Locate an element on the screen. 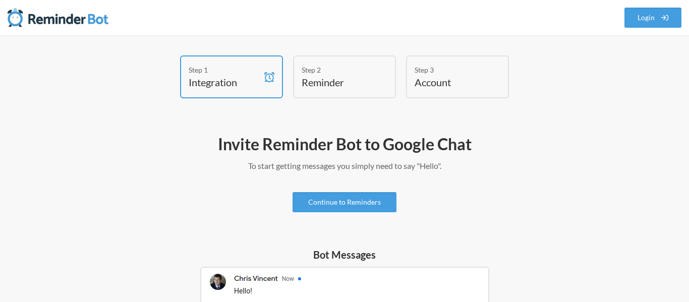 This screenshot has width=689, height=302. h4: Account is located at coordinates (450, 82).